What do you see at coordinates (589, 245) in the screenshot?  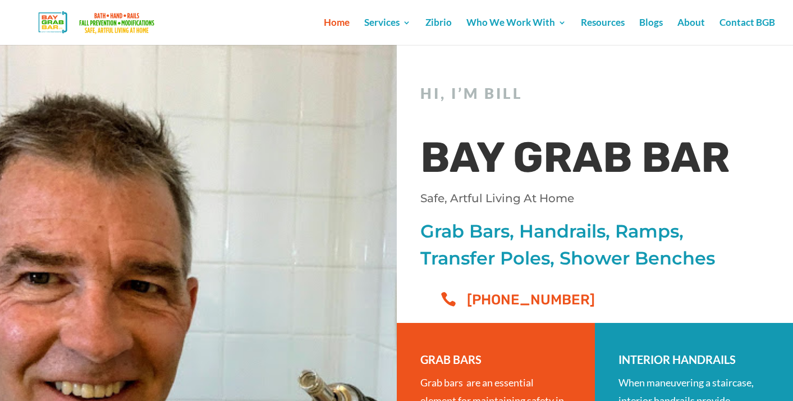 I see `p: Grab Bars, Handrails, Ramps, Transfer Poles, Shower Benches` at bounding box center [589, 245].